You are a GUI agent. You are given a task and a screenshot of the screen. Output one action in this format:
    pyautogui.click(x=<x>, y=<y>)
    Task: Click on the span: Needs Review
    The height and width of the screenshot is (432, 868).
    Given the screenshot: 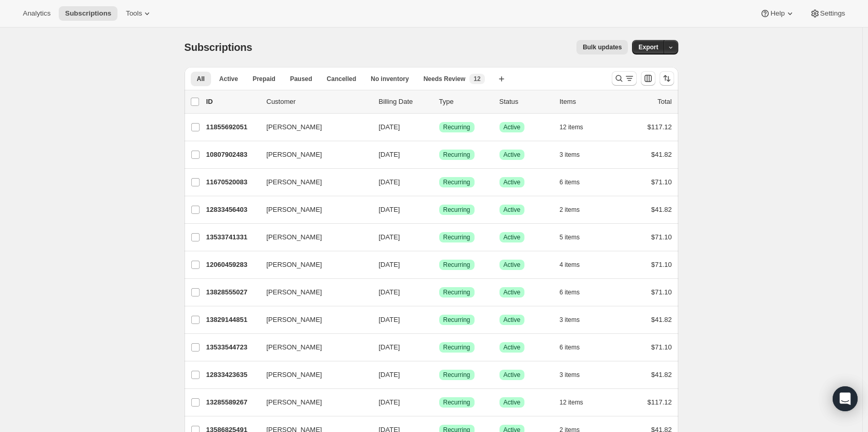 What is the action you would take?
    pyautogui.click(x=444, y=79)
    